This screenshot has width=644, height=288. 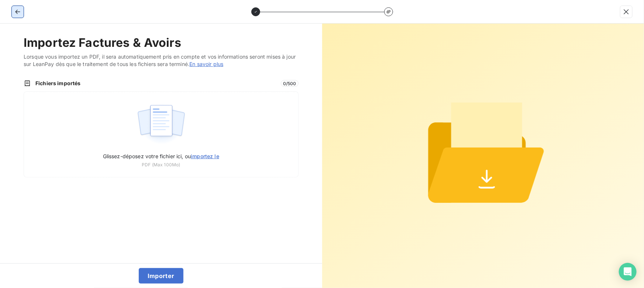 I want to click on div: Open Intercom Messenger, so click(x=628, y=272).